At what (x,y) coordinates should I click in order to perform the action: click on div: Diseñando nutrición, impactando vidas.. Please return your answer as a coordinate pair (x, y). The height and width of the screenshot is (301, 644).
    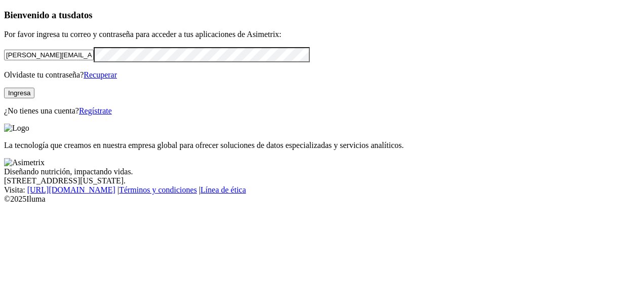
    Looking at the image, I should click on (322, 172).